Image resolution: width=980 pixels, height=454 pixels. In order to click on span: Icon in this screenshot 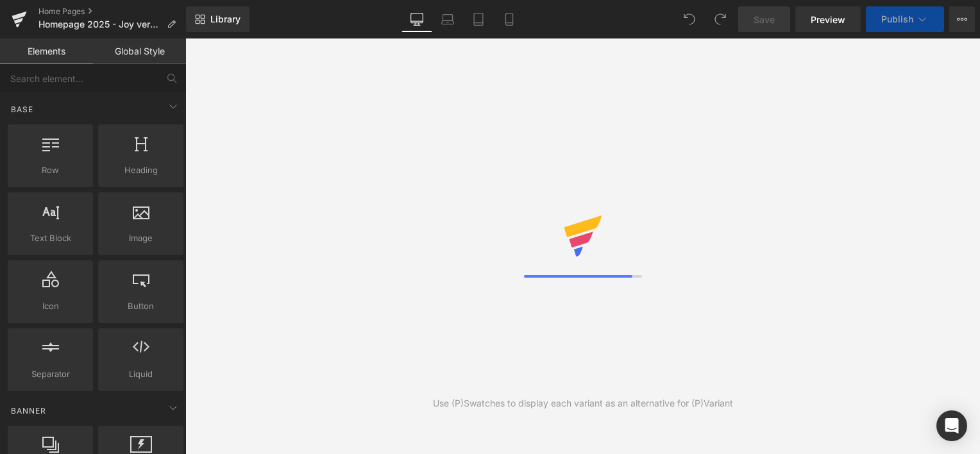, I will do `click(50, 306)`.